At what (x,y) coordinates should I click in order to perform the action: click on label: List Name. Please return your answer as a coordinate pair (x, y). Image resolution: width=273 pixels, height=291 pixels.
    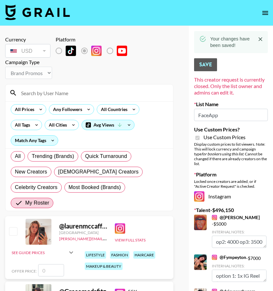
    Looking at the image, I should click on (231, 104).